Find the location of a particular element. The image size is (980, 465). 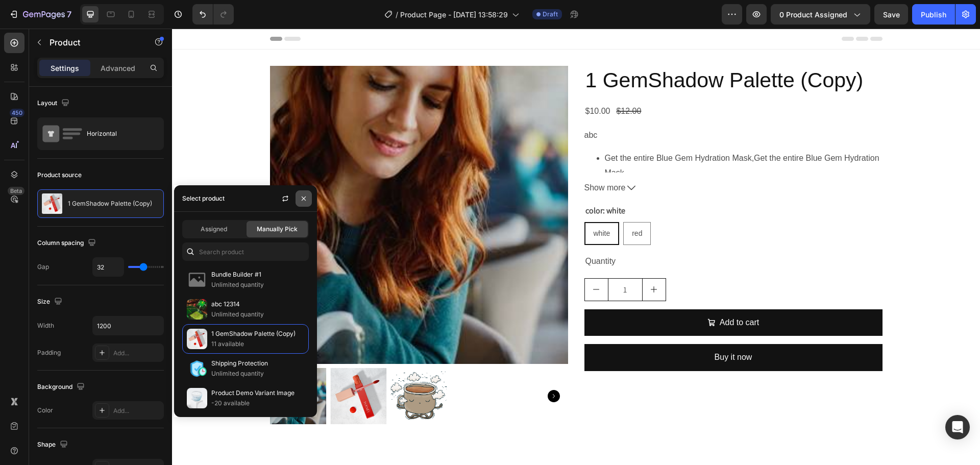

span: 0 product assigned is located at coordinates (813, 14).